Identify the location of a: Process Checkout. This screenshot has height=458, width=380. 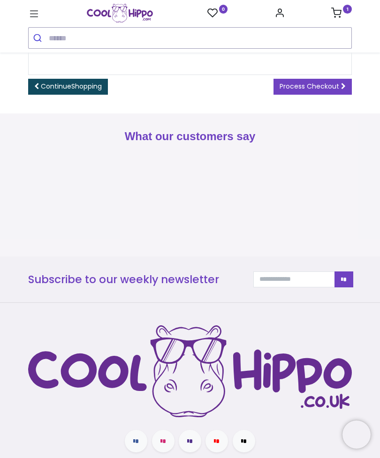
(312, 87).